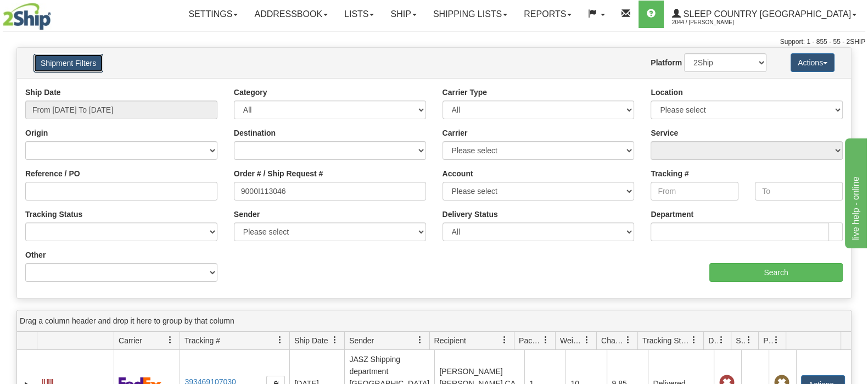 This screenshot has width=868, height=384. Describe the element at coordinates (672, 214) in the screenshot. I see `label: Department` at that location.